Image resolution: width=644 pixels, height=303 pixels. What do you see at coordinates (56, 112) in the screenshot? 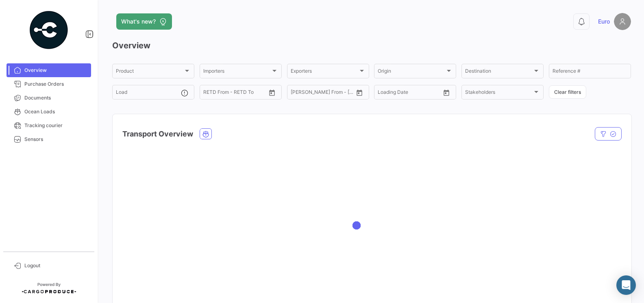
I see `span: Ocean Loads` at bounding box center [56, 112].